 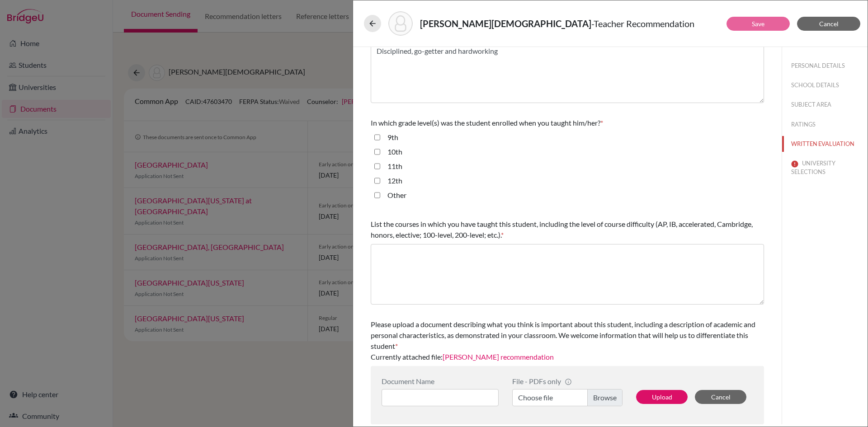 I want to click on label: Choose file, so click(x=568, y=397).